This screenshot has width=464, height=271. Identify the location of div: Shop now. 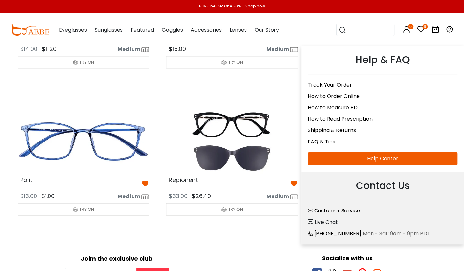
(255, 6).